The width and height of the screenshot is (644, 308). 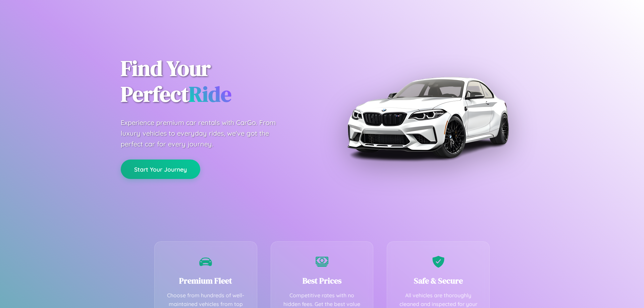 I want to click on button: Start Your Journey, so click(x=160, y=169).